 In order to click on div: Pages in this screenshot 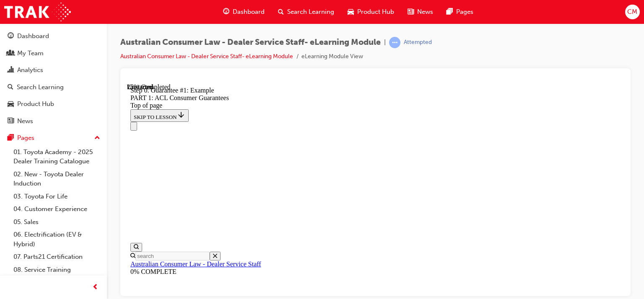, I will do `click(26, 137)`.